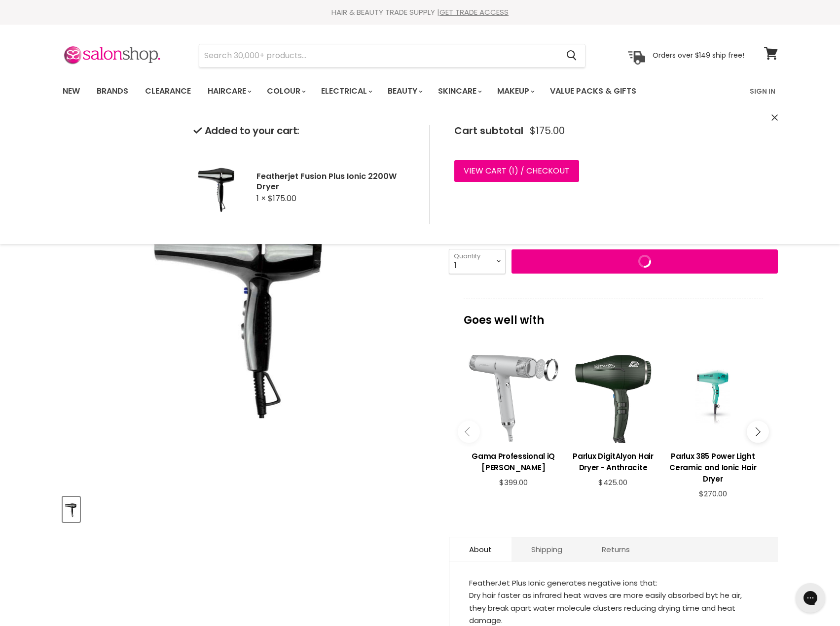  What do you see at coordinates (71, 91) in the screenshot?
I see `a: New` at bounding box center [71, 91].